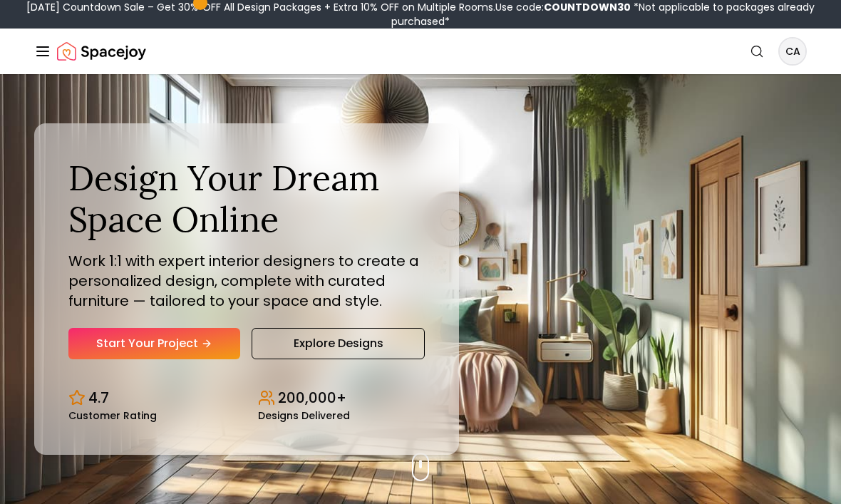 Image resolution: width=841 pixels, height=504 pixels. What do you see at coordinates (154, 343) in the screenshot?
I see `a: Start Your Project` at bounding box center [154, 343].